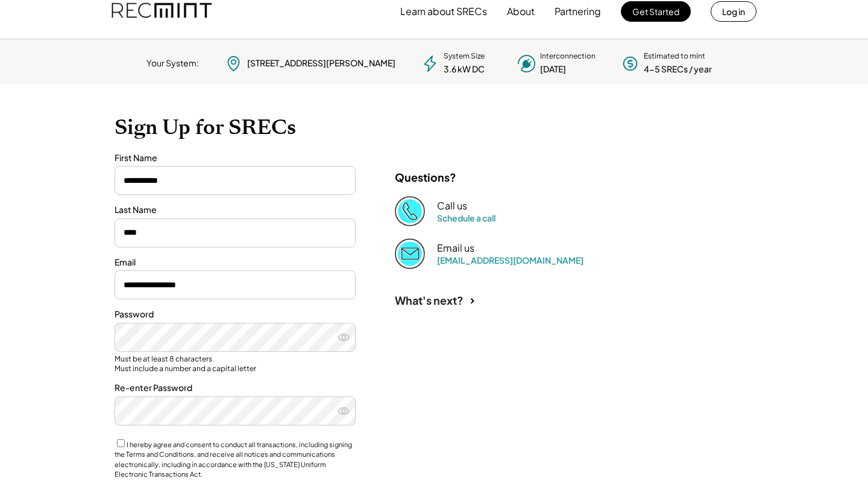 Image resolution: width=868 pixels, height=490 pixels. Describe the element at coordinates (410, 211) in the screenshot. I see `img: Phone%20copy%403x.png` at that location.